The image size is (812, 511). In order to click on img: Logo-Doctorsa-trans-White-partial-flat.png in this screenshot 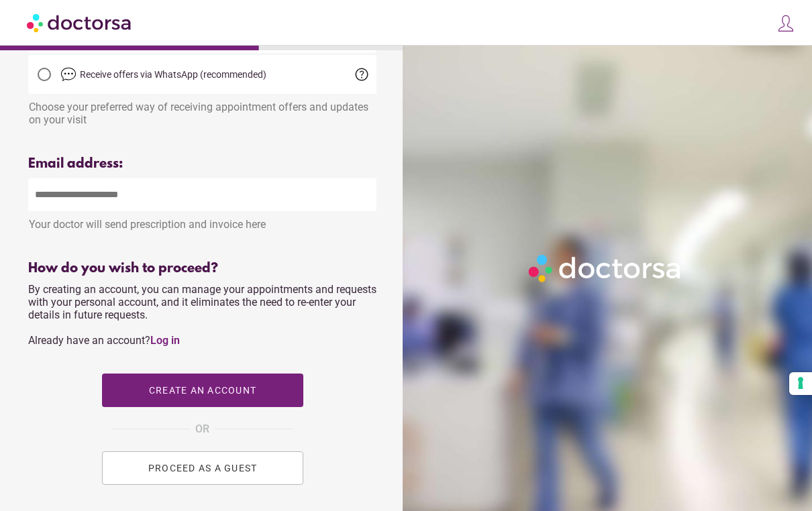, I will do `click(606, 268)`.